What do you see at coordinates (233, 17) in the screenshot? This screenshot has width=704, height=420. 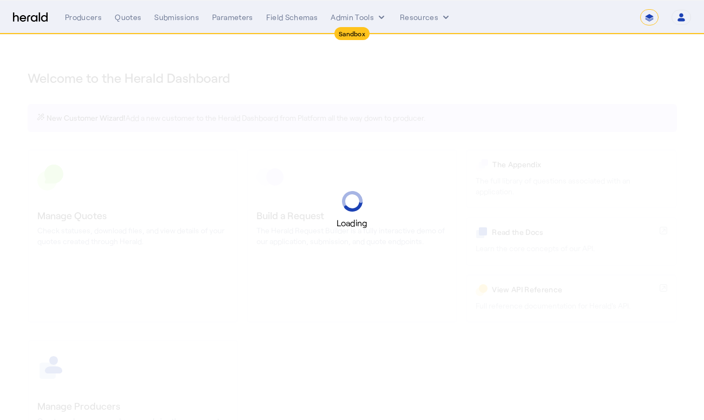 I see `div: Parameters` at bounding box center [233, 17].